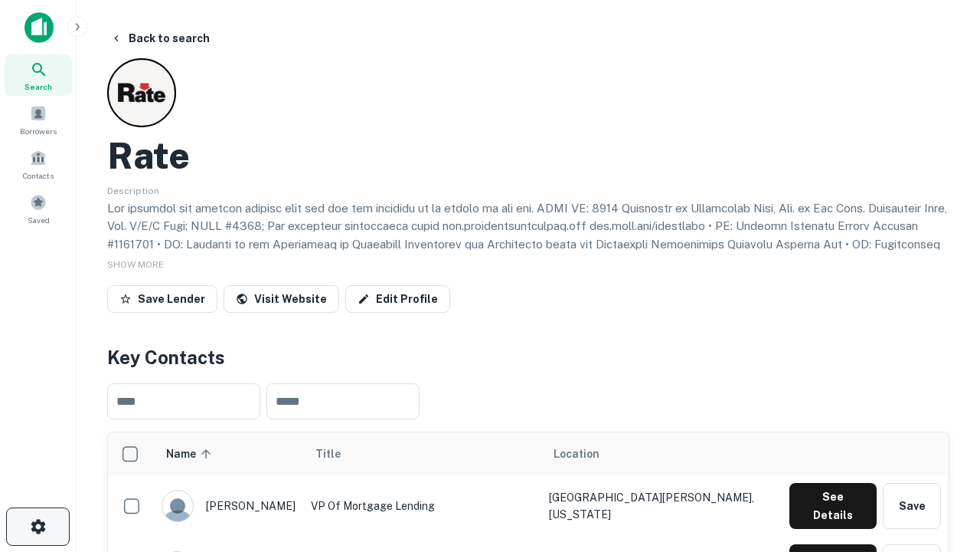 The width and height of the screenshot is (980, 552). What do you see at coordinates (149, 156) in the screenshot?
I see `h2: Rate` at bounding box center [149, 156].